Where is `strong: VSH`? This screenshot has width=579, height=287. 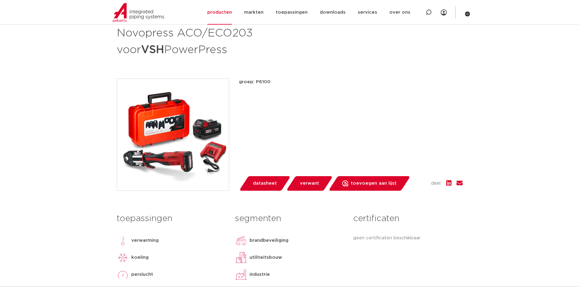
strong: VSH is located at coordinates (153, 50).